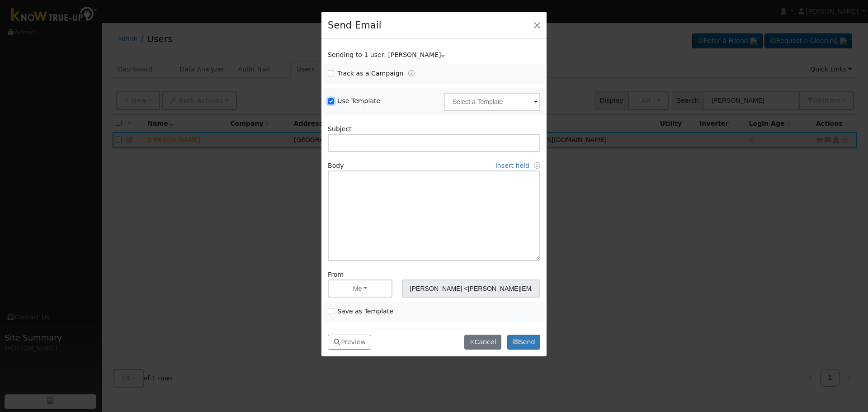 The height and width of the screenshot is (412, 868). I want to click on label: Use Template, so click(359, 101).